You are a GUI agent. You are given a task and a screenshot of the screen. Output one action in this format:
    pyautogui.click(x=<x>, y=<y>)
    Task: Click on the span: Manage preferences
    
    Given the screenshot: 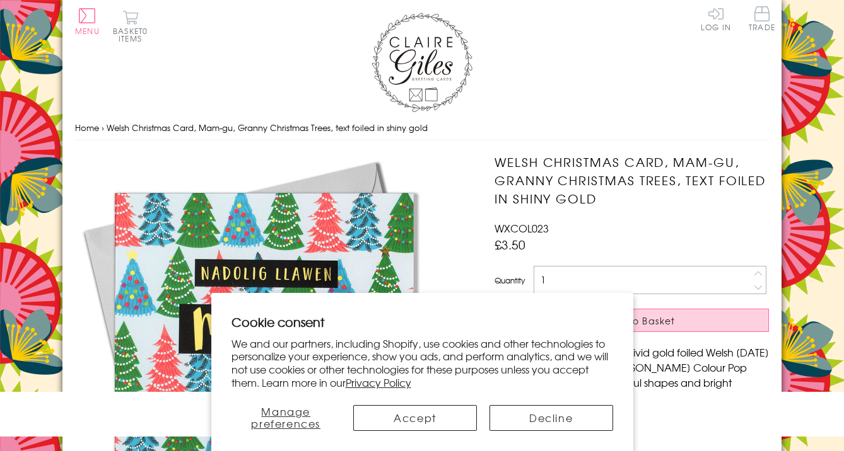 What is the action you would take?
    pyautogui.click(x=286, y=417)
    